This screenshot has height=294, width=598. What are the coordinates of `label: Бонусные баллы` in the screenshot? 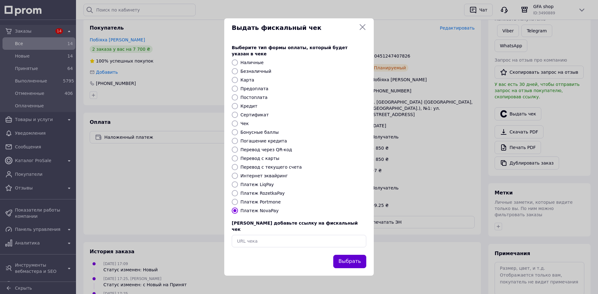 It's located at (259, 132).